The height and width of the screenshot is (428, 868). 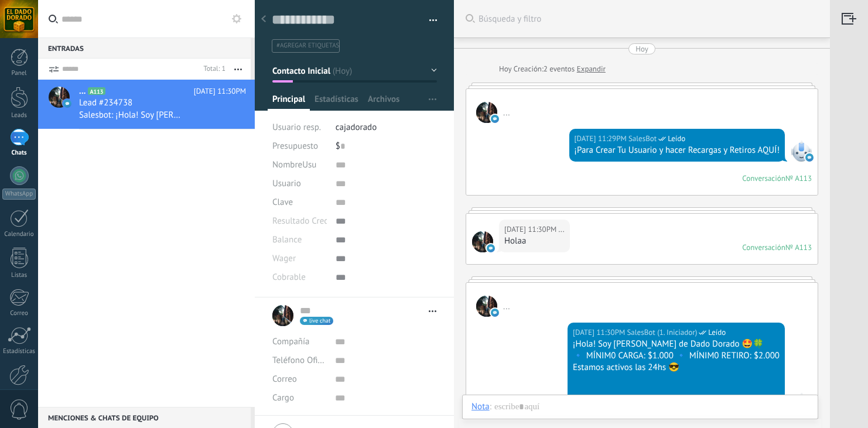 What do you see at coordinates (300, 165) in the screenshot?
I see `div: NombreUsu` at bounding box center [300, 165].